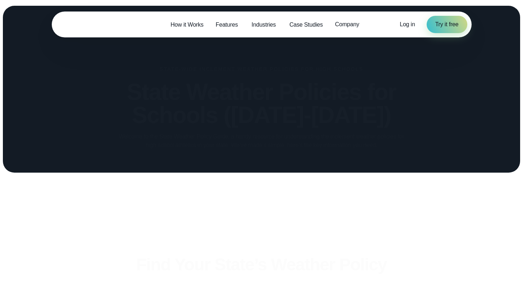  What do you see at coordinates (263, 25) in the screenshot?
I see `span: Industries` at bounding box center [263, 25].